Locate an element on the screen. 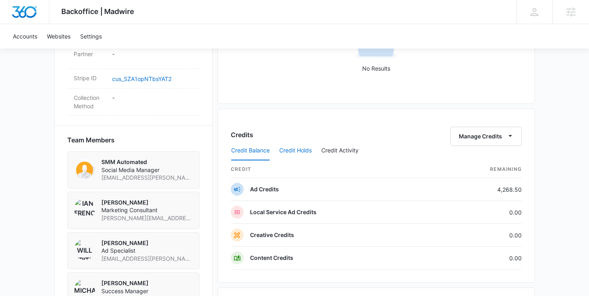 The height and width of the screenshot is (296, 589). p: SMM Automated is located at coordinates (147, 162).